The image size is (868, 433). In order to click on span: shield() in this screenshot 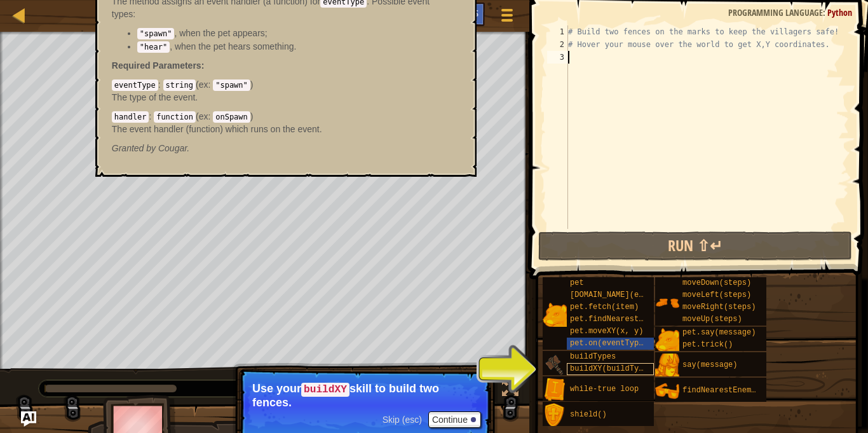, I will do `click(588, 415)`.